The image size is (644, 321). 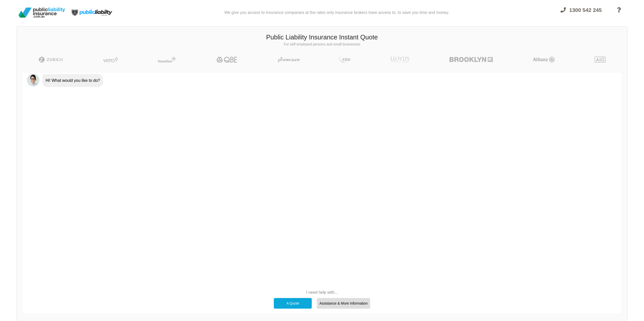 What do you see at coordinates (72, 81) in the screenshot?
I see `div: Hi! What would you like to do?` at bounding box center [72, 81].